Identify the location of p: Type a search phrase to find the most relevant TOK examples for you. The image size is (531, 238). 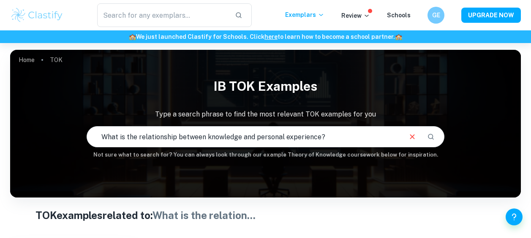
(265, 114).